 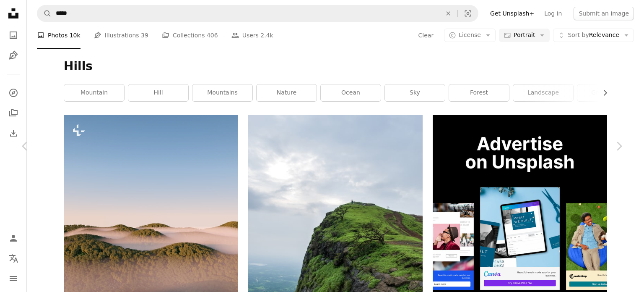 I want to click on a: Explore, so click(x=13, y=93).